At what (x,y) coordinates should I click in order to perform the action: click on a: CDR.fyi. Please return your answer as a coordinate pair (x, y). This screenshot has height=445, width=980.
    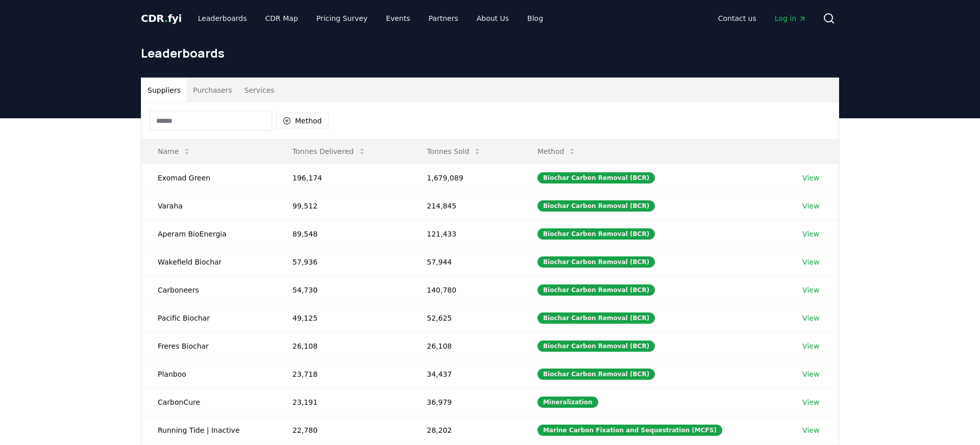
    Looking at the image, I should click on (161, 19).